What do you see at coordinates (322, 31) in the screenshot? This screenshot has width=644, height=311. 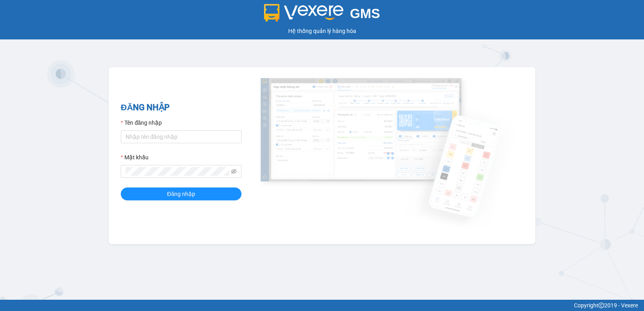 I see `div: Hệ thống quản lý hàng hóa` at bounding box center [322, 31].